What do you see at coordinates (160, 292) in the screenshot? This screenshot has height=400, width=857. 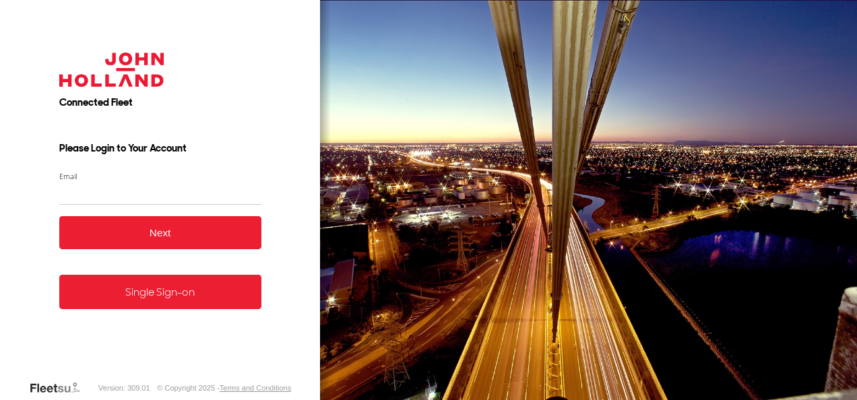 I see `a: Single Sign-on` at bounding box center [160, 292].